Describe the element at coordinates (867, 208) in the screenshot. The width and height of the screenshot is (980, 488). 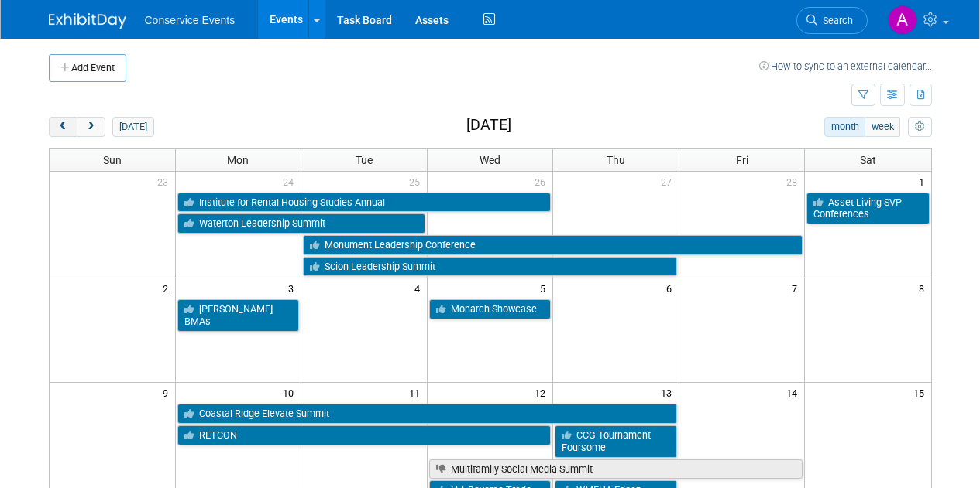
I see `a: Asset Living SVP Conferences` at that location.